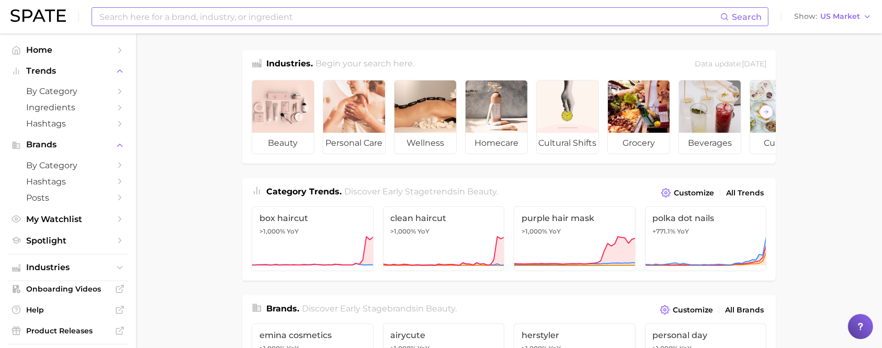 The width and height of the screenshot is (882, 348). I want to click on a: Ingredients, so click(68, 107).